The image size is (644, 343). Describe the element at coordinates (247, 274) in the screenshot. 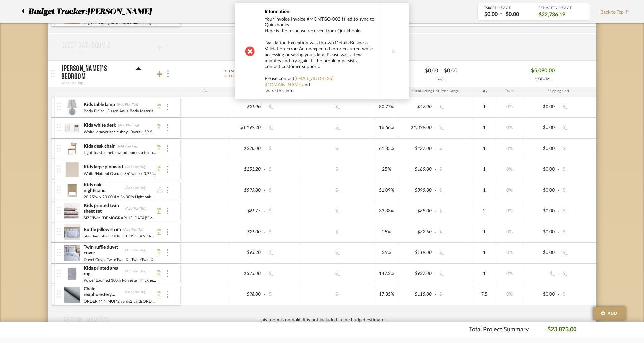

I see `div: $375.00` at that location.